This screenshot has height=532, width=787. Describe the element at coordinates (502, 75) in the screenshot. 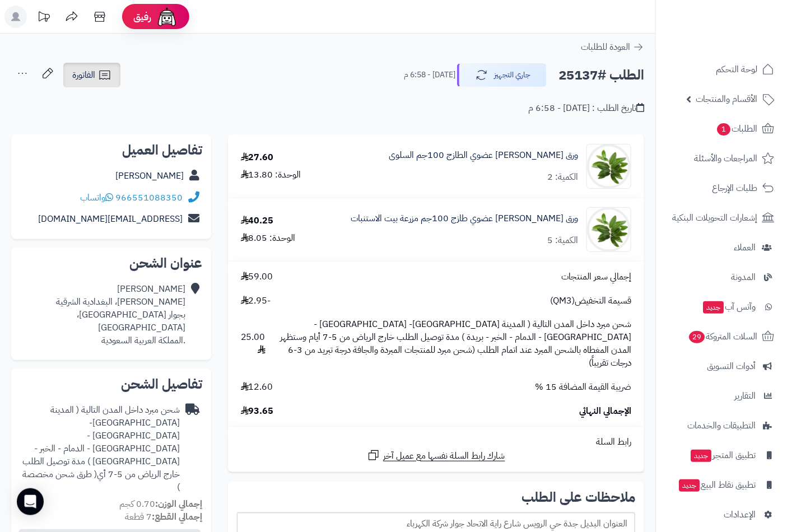

I see `button: جاري التجهيز` at that location.